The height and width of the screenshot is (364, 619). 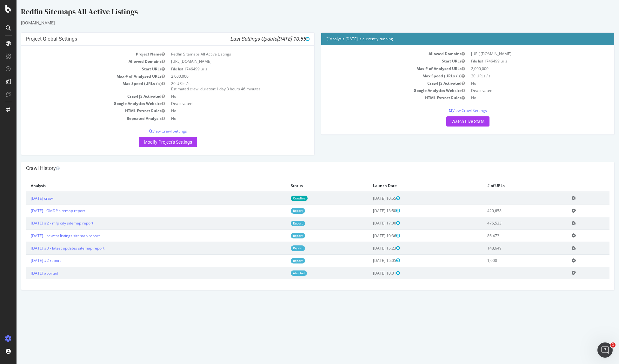 What do you see at coordinates (451, 122) in the screenshot?
I see `a: Watch Live Stats` at bounding box center [451, 122].